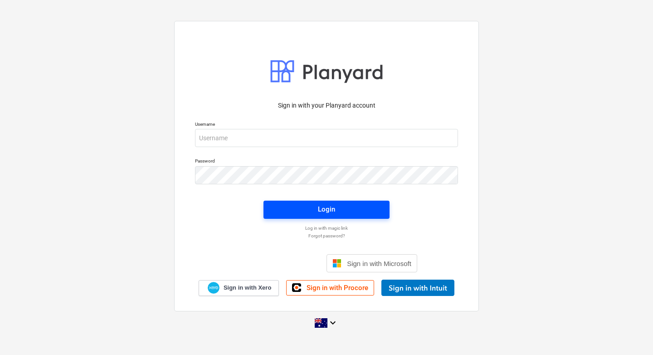  I want to click on span: Sign in with Xero, so click(247, 288).